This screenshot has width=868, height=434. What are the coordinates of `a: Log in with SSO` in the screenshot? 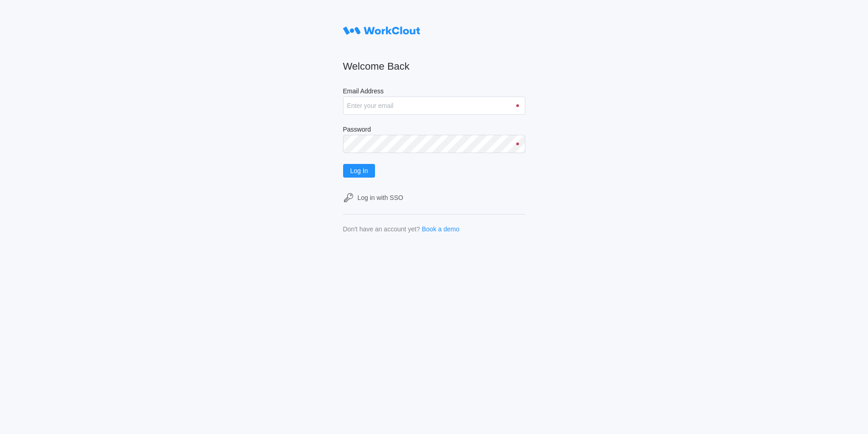 It's located at (434, 197).